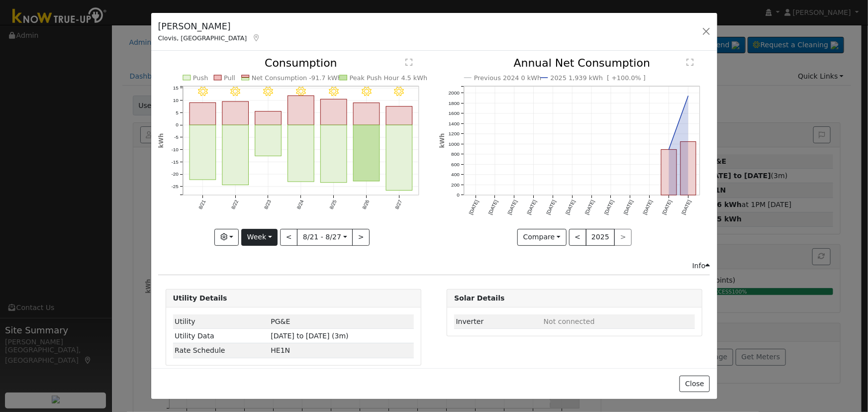 This screenshot has height=412, width=868. What do you see at coordinates (175, 88) in the screenshot?
I see `text: 15` at bounding box center [175, 88].